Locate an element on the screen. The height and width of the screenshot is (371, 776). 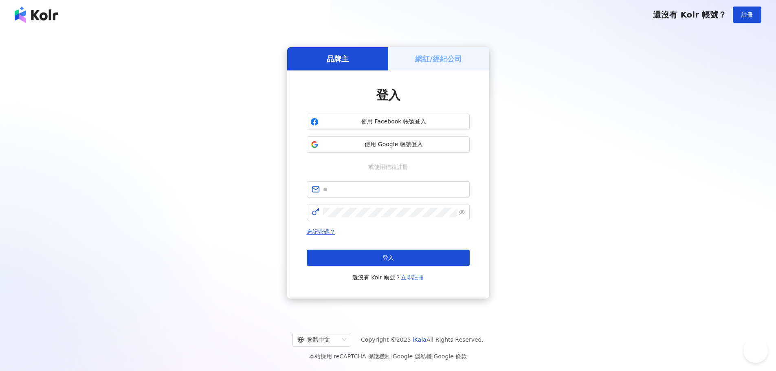
span: 使用 Facebook 帳號登入 is located at coordinates (394, 122).